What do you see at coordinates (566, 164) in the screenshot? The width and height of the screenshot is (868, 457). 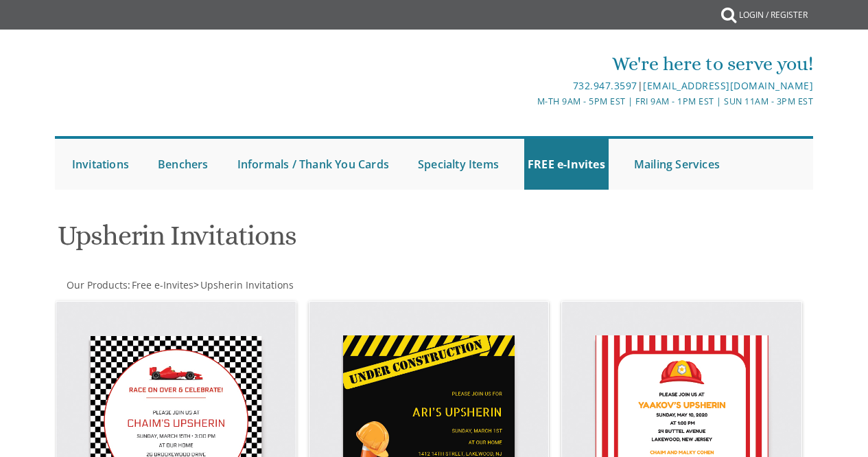 I see `a: FREE e-Invites` at bounding box center [566, 164].